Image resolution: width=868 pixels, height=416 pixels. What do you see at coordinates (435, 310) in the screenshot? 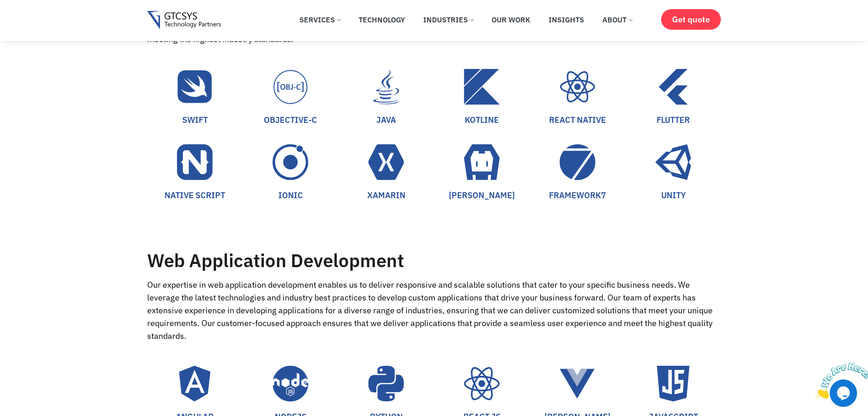
I see `div: Our expertise in web application development enables us to deliver responsive and scalable soluti...` at bounding box center [435, 310].